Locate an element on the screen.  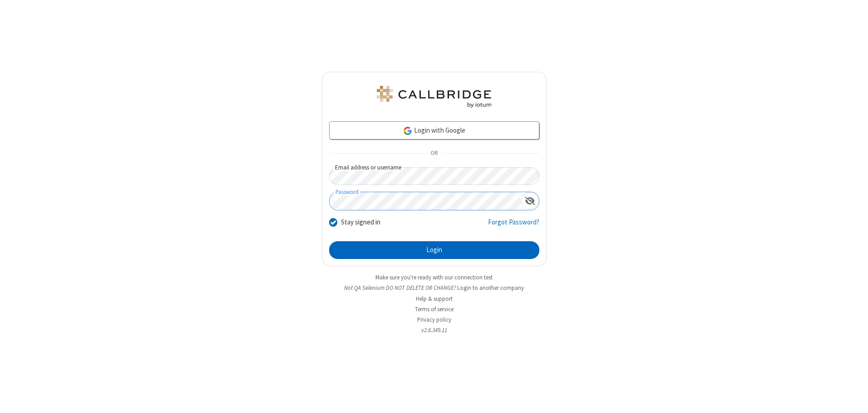
img: QA Selenium DO NOT DELETE OR CHANGE is located at coordinates (434, 96).